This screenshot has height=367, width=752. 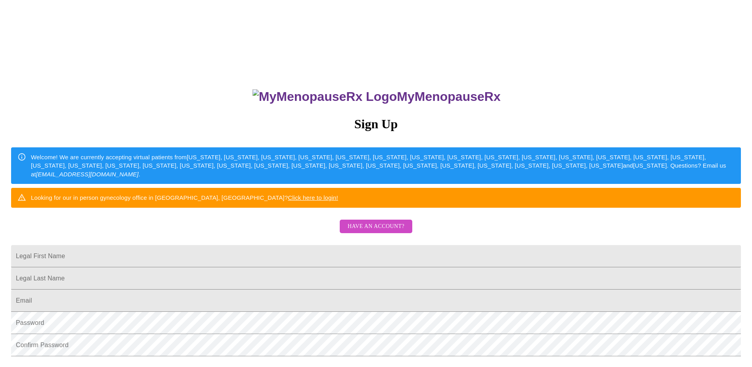 I want to click on a: Click here to login!, so click(x=313, y=197).